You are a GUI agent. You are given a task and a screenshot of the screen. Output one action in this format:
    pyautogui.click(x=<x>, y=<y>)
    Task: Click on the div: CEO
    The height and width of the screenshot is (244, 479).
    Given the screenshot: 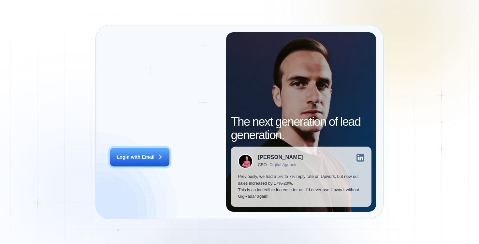 What is the action you would take?
    pyautogui.click(x=262, y=165)
    